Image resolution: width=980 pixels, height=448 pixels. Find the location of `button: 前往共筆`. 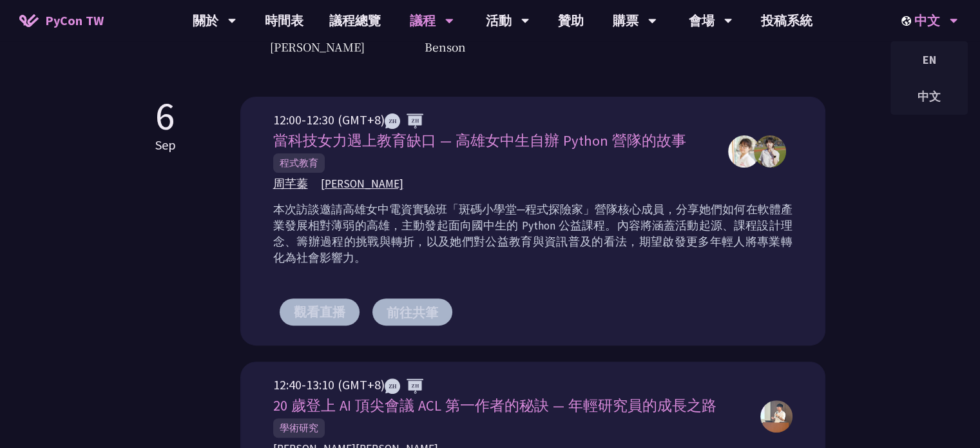

button: 前往共筆 is located at coordinates (412, 312).